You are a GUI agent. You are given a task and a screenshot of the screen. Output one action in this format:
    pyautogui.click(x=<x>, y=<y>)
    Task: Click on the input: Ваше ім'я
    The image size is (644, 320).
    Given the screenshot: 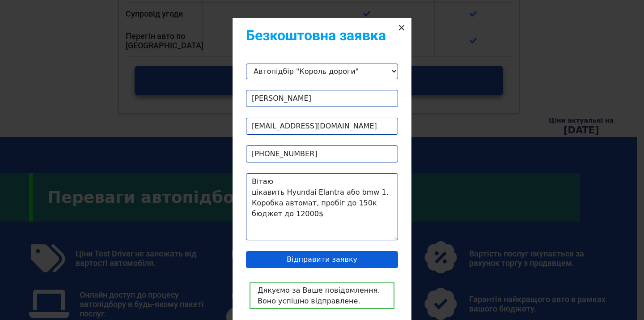 What is the action you would take?
    pyautogui.click(x=322, y=99)
    